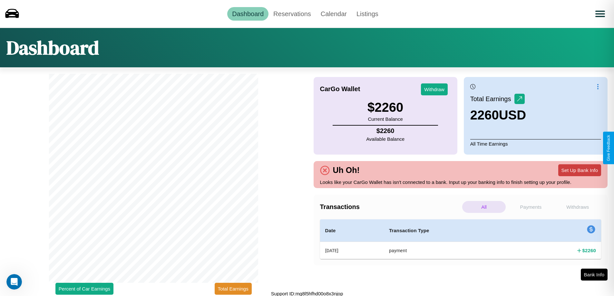 This screenshot has height=296, width=614. What do you see at coordinates (484, 207) in the screenshot?
I see `p: All` at bounding box center [484, 207].